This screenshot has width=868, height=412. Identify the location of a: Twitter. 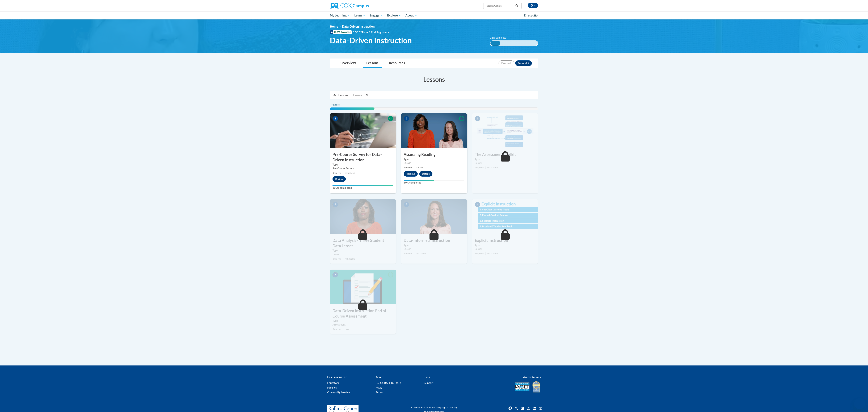
(516, 408).